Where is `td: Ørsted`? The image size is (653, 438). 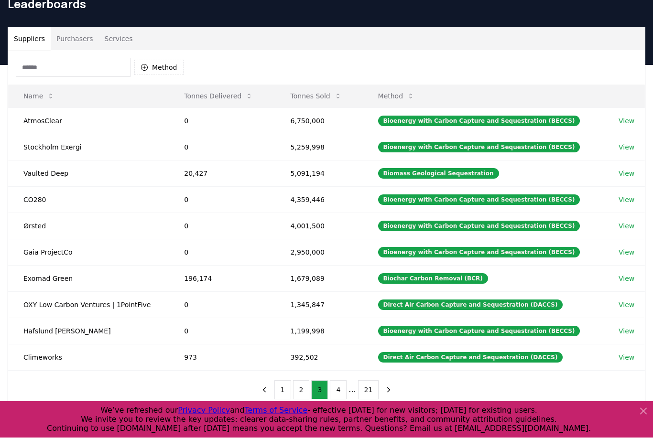
td: Ørsted is located at coordinates (88, 226).